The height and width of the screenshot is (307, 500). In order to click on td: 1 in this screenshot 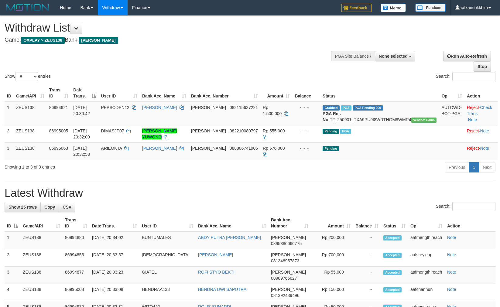, I will do `click(12, 241)`.